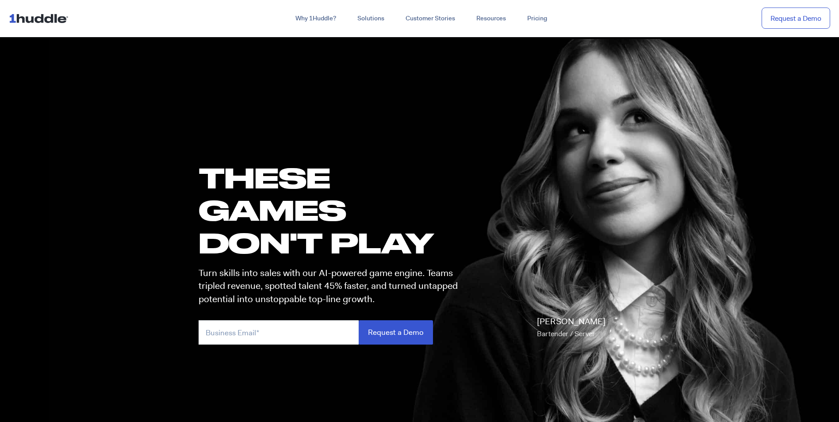 The image size is (839, 422). Describe the element at coordinates (491, 19) in the screenshot. I see `a: Resources` at that location.